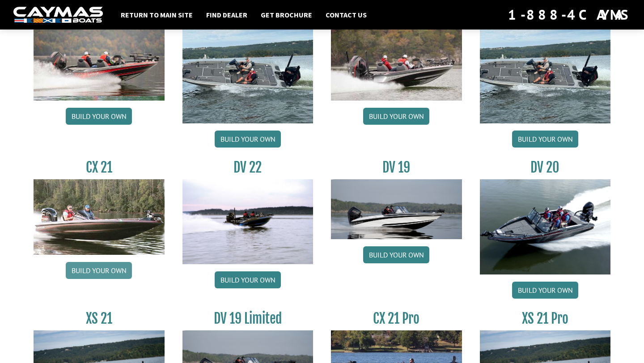 This screenshot has width=644, height=363. I want to click on img: CX21_thumb.jpg, so click(99, 217).